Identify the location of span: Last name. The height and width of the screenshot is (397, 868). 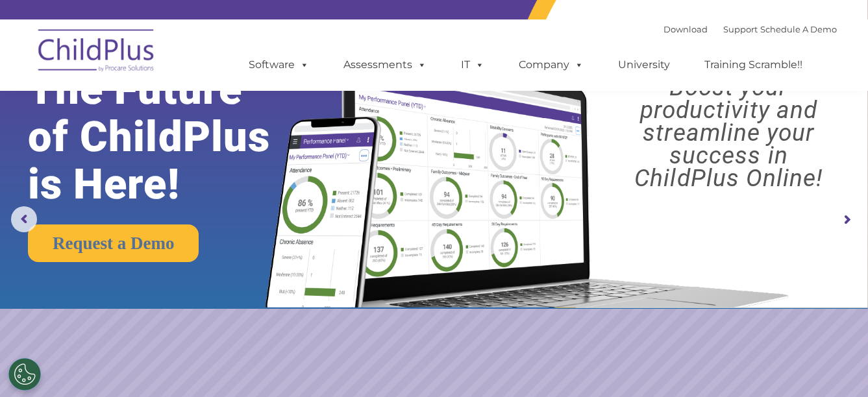
(200, 90).